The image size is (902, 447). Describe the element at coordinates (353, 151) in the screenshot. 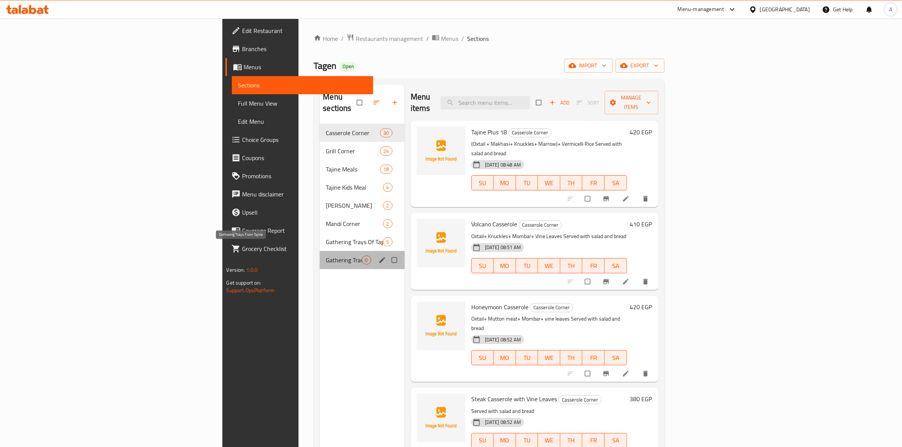

I see `span: Grill Corner` at that location.